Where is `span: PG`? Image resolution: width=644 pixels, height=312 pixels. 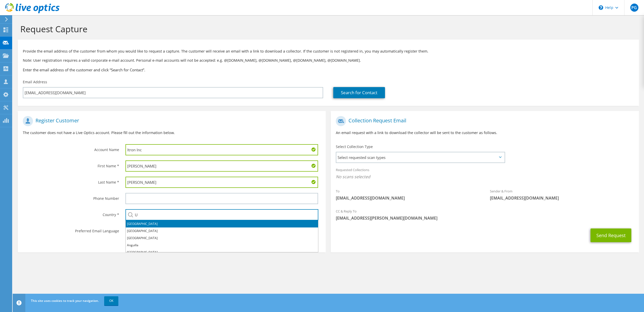
span: PG is located at coordinates (634, 8).